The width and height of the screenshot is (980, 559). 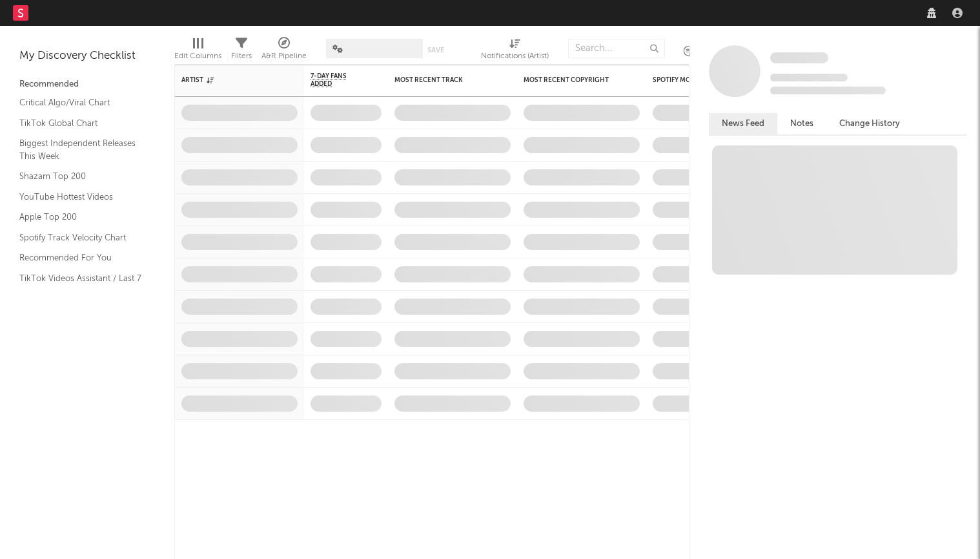 What do you see at coordinates (336, 80) in the screenshot?
I see `span: 7-Day Fans Added` at bounding box center [336, 80].